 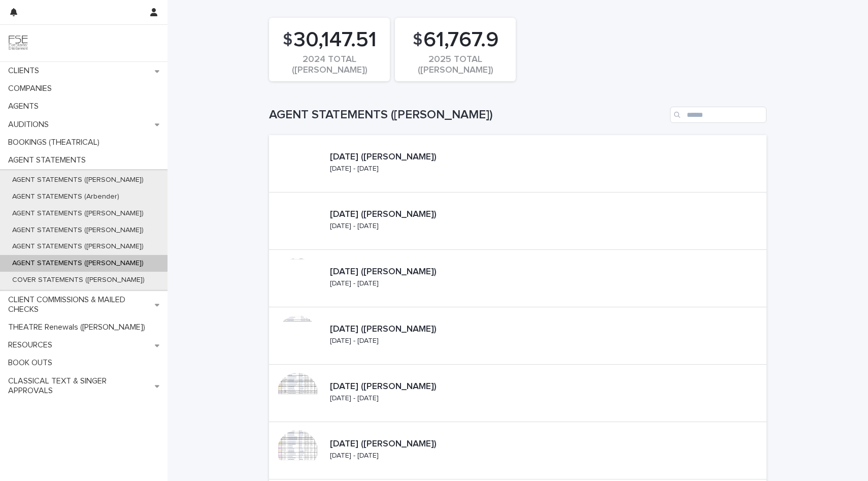 What do you see at coordinates (32, 345) in the screenshot?
I see `p: RESOURCES` at bounding box center [32, 345].